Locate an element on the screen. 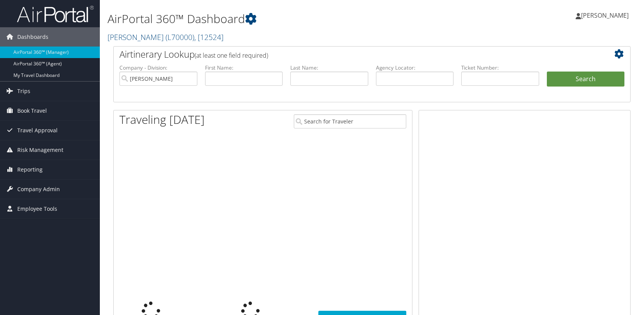 The width and height of the screenshot is (644, 315). h2: Airtinerary Lookup is located at coordinates (350, 54).